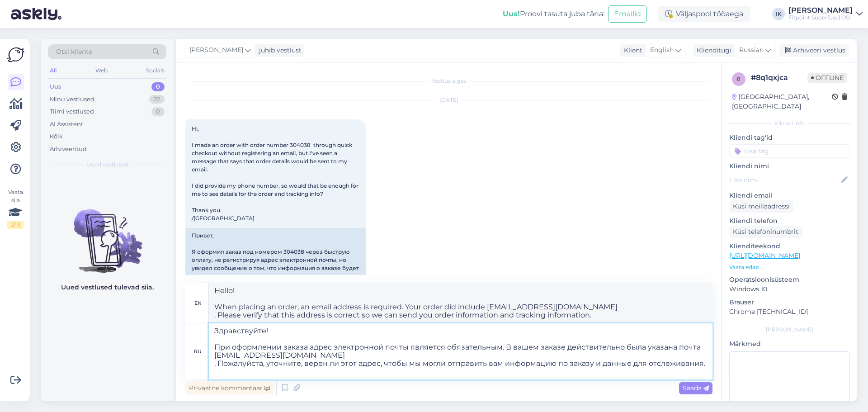 The image size is (868, 412). I want to click on input: Lisa nimi, so click(785, 180).